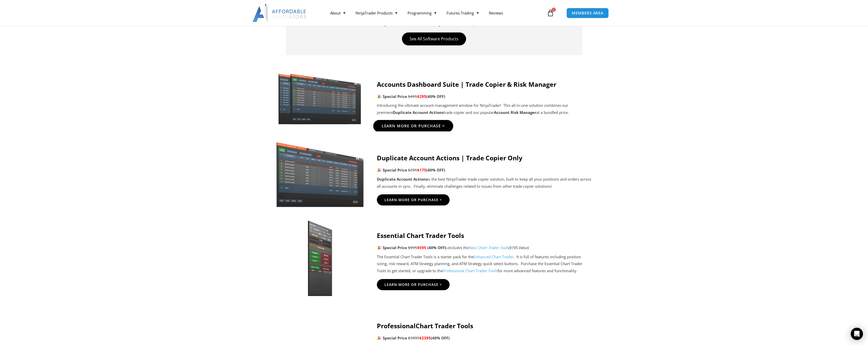 The height and width of the screenshot is (345, 868). Describe the element at coordinates (413, 338) in the screenshot. I see `span: $3995` at that location.